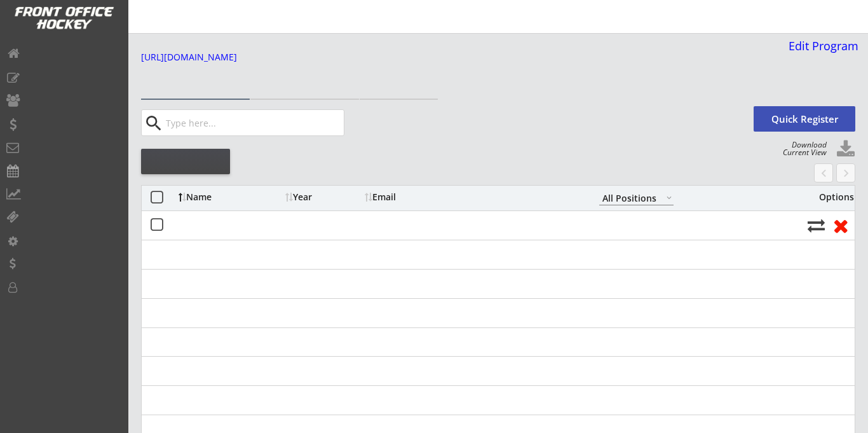  Describe the element at coordinates (153, 123) in the screenshot. I see `button: search` at that location.